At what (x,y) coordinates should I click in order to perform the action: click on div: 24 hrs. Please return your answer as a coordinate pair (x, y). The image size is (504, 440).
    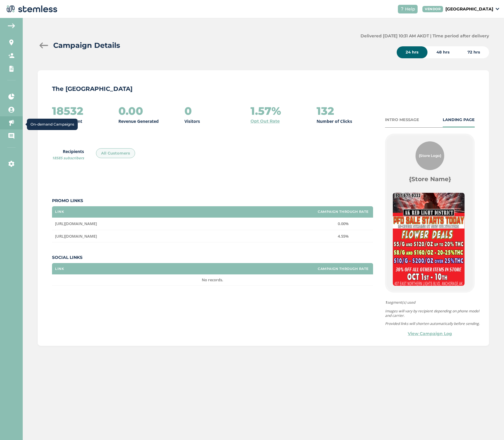
    Looking at the image, I should click on (412, 52).